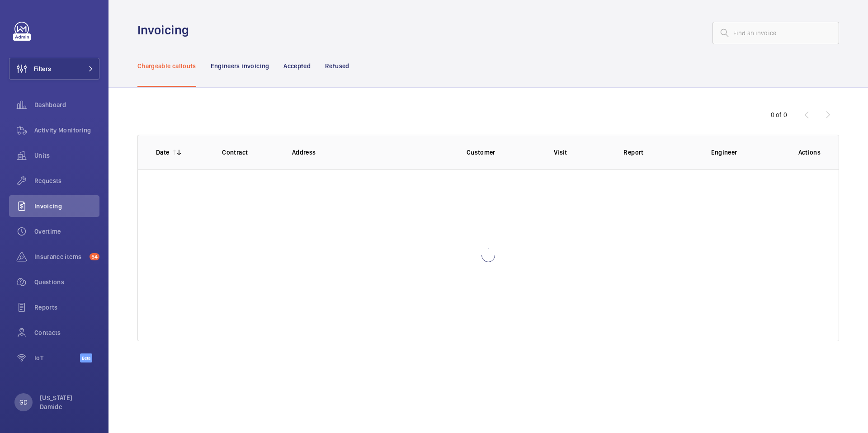 Image resolution: width=868 pixels, height=433 pixels. Describe the element at coordinates (166, 66) in the screenshot. I see `p: Chargeable callouts` at that location.